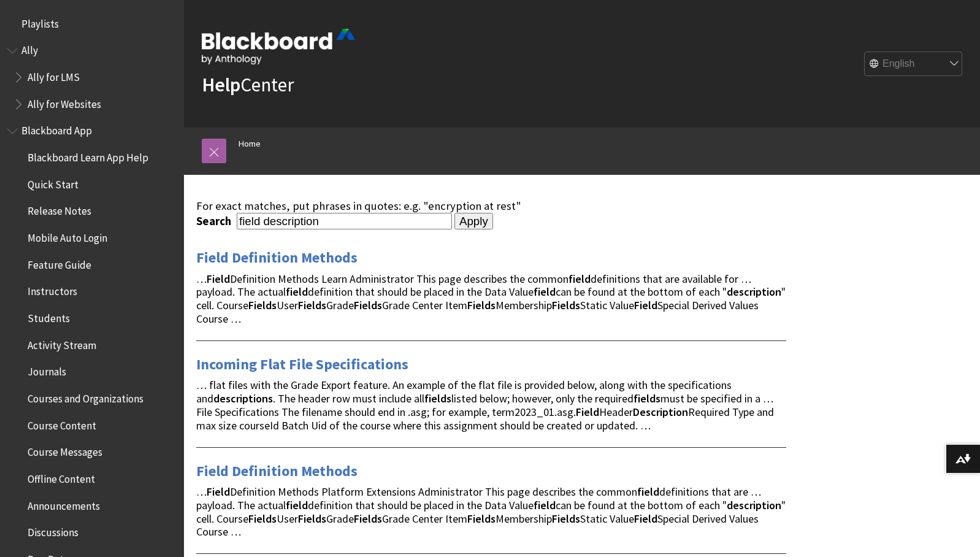 This screenshot has height=557, width=980. Describe the element at coordinates (92, 78) in the screenshot. I see `nav: Book outline for Anthology Ally Help` at that location.